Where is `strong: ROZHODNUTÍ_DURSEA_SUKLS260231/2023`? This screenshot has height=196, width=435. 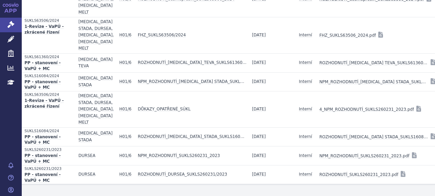 strong: ROZHODNUTÍ_DURSEA_SUKLS260231/2023 is located at coordinates (182, 175).